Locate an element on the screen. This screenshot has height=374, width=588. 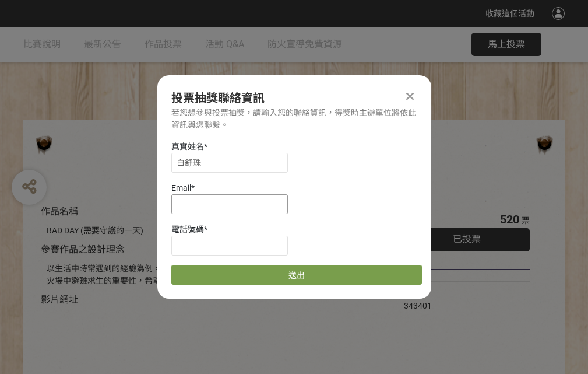
div: BAD DAY (需要守護的一天) is located at coordinates (207, 231).